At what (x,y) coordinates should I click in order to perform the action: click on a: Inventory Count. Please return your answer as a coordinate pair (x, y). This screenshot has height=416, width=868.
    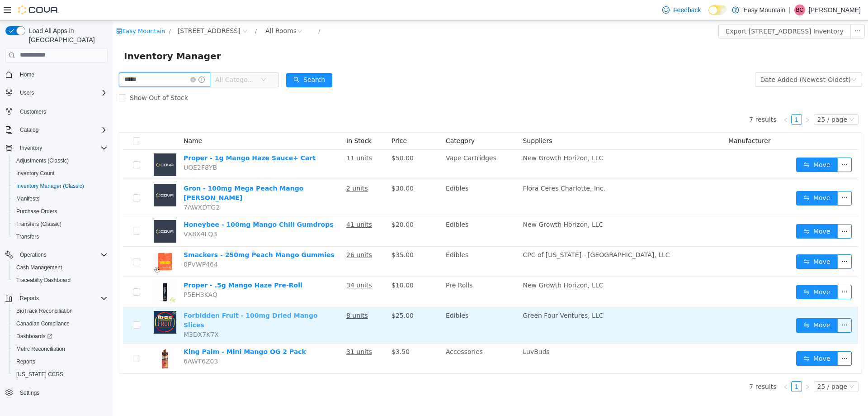
    Looking at the image, I should click on (35, 173).